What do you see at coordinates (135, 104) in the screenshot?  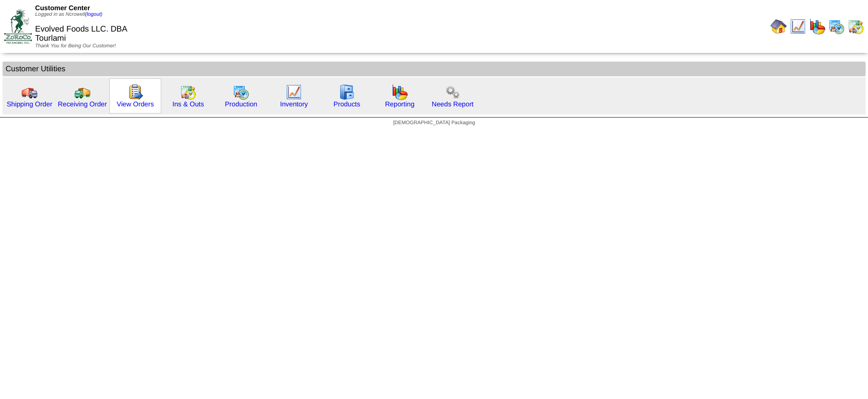 I see `a: View Orders` at bounding box center [135, 104].